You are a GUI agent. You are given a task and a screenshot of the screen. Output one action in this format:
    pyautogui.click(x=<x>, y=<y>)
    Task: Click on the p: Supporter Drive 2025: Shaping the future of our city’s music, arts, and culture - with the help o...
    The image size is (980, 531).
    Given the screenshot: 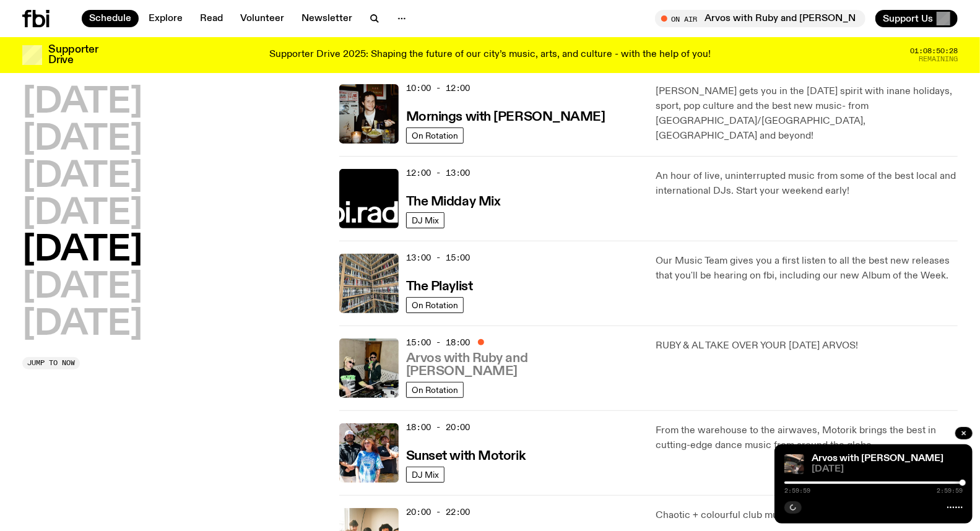 What is the action you would take?
    pyautogui.click(x=490, y=55)
    